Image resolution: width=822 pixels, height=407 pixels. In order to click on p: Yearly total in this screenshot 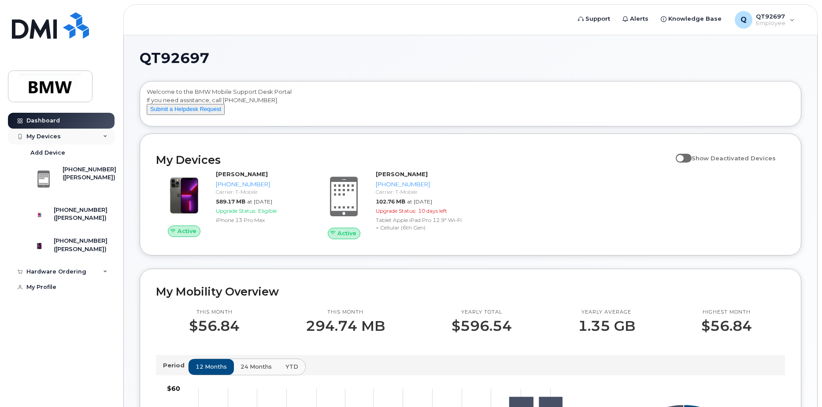, I will do `click(481, 312)`.